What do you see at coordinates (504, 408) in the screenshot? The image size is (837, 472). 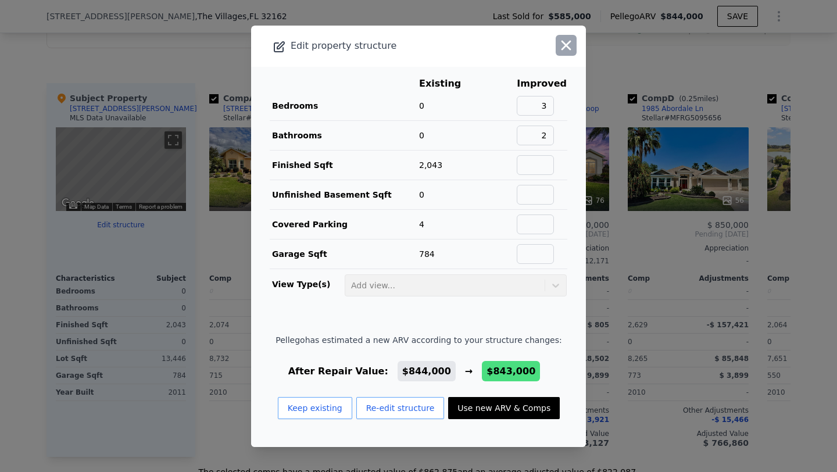 I see `button: Use new ARV & Comps` at bounding box center [504, 408].